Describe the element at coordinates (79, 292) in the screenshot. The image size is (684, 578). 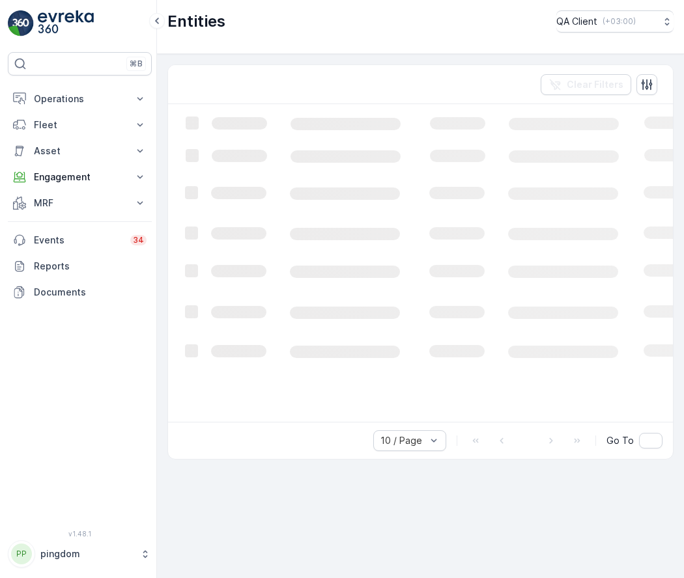
I see `a: Documents` at that location.